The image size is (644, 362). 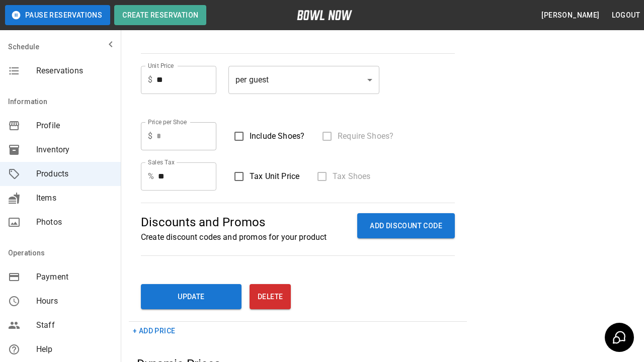 What do you see at coordinates (233, 223) in the screenshot?
I see `p: Discounts and Promos` at bounding box center [233, 223].